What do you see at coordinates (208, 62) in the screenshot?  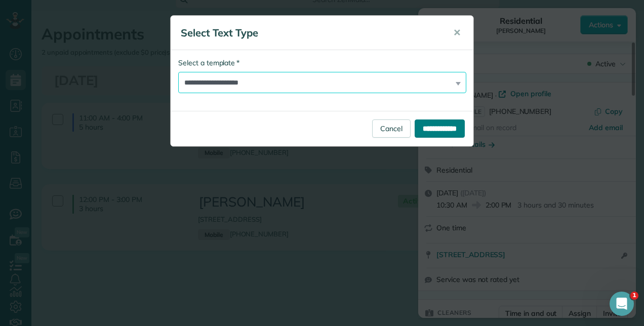 I see `label: Select a template` at bounding box center [208, 62].